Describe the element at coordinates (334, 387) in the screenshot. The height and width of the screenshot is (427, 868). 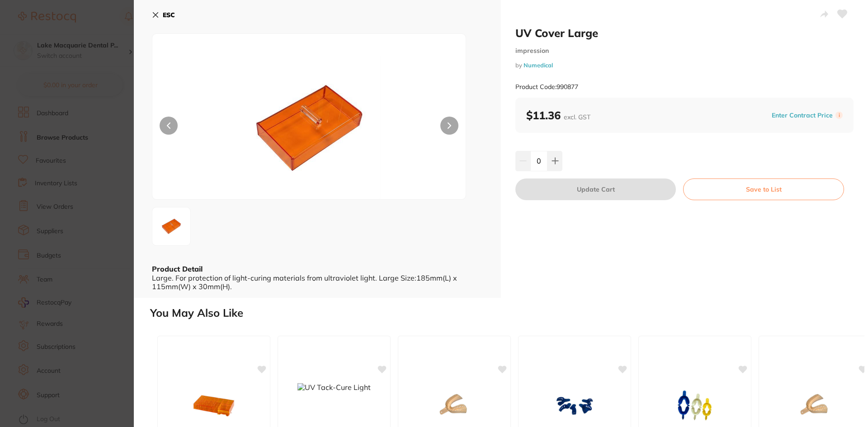
I see `img: UV Tack-Cure Light` at that location.